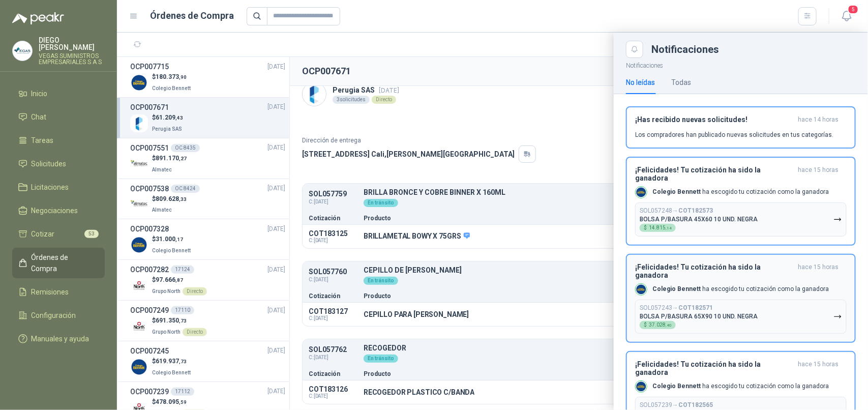 The height and width of the screenshot is (410, 868). What do you see at coordinates (696, 308) in the screenshot?
I see `b: COT182571` at bounding box center [696, 308].